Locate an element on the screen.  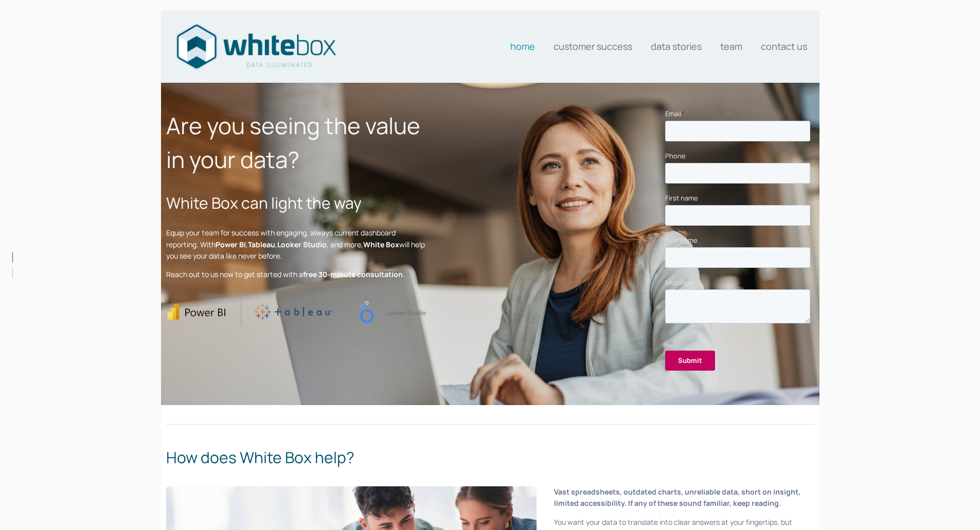
h1: Are you seeing the value in your data? is located at coordinates (296, 143).